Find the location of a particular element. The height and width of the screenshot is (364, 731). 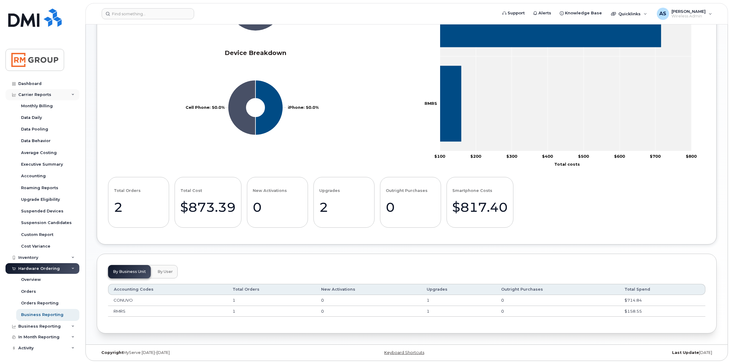

strong: Copyright is located at coordinates (112, 352).